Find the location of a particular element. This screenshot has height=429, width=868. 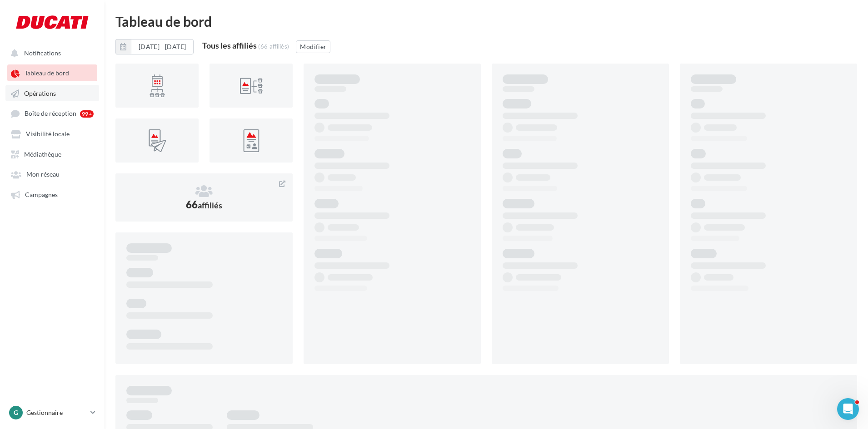

a: Visibilité locale is located at coordinates (52, 134).